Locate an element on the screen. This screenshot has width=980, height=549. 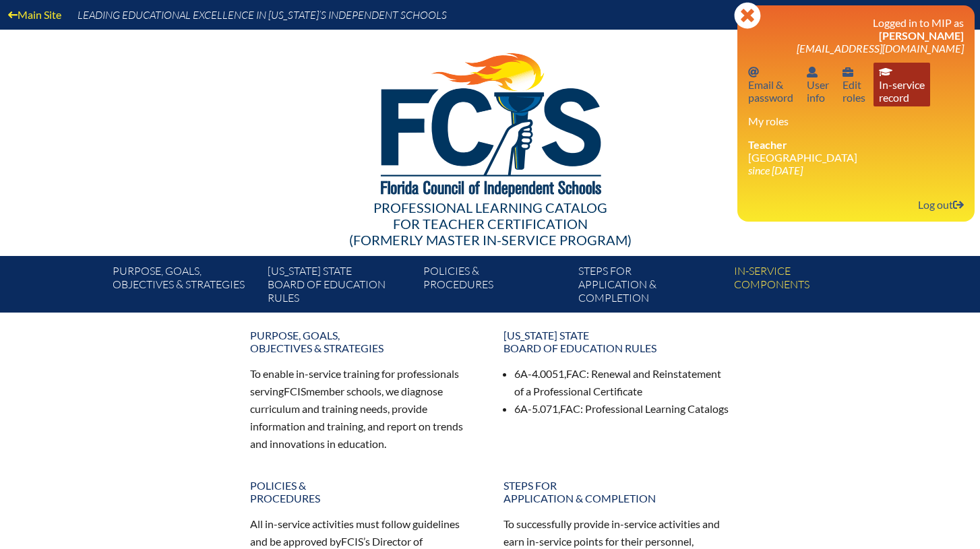
a: User infoEditroles is located at coordinates (854, 84).